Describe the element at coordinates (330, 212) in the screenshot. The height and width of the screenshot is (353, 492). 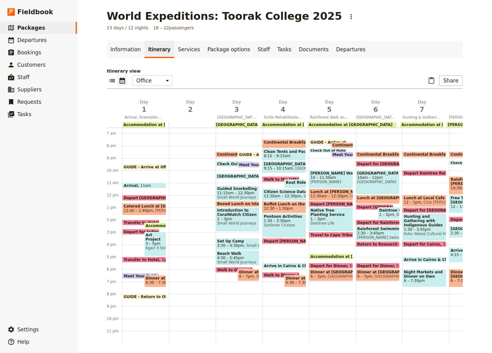
I see `span: Native Tree Planting Service Work` at that location.